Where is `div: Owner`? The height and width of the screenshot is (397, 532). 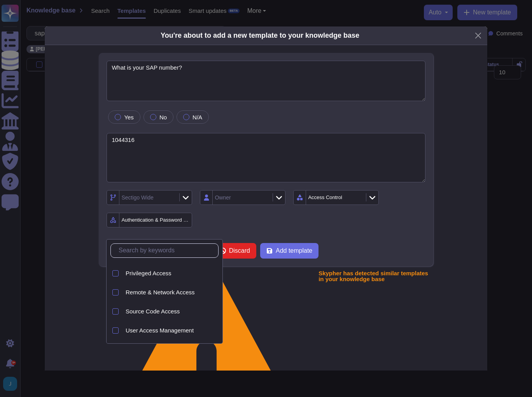
div: Owner is located at coordinates (222, 197).